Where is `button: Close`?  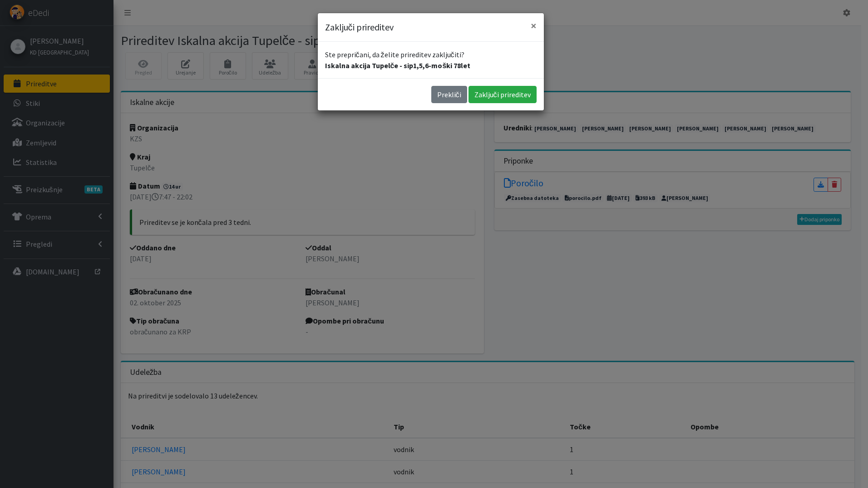 button: Close is located at coordinates (533, 26).